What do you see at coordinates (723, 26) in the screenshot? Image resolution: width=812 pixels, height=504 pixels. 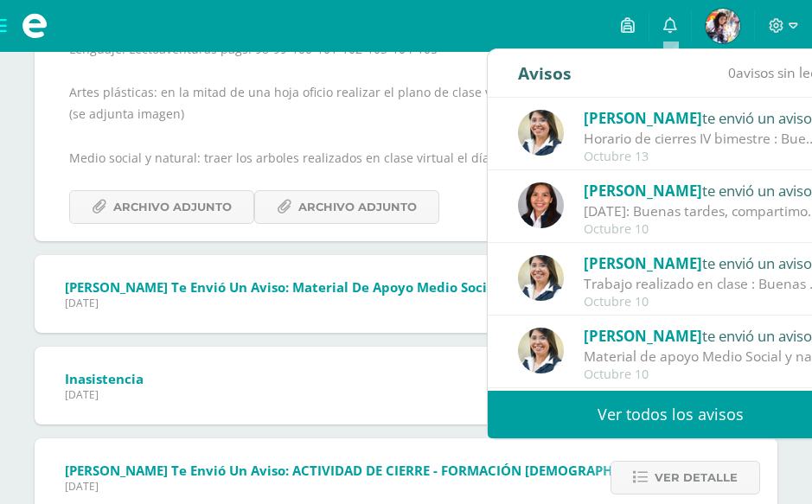 I see `img: 0321528fdb858f2774fb71bada63fc7e.png` at bounding box center [723, 26].